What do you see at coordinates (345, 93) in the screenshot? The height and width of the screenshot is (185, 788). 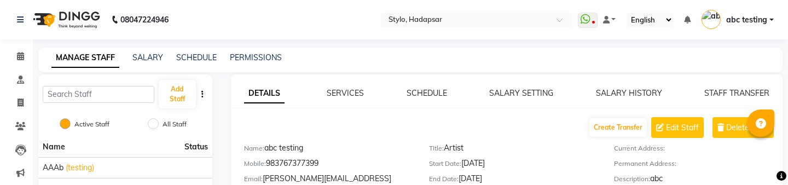 I see `a: SERVICES` at bounding box center [345, 93].